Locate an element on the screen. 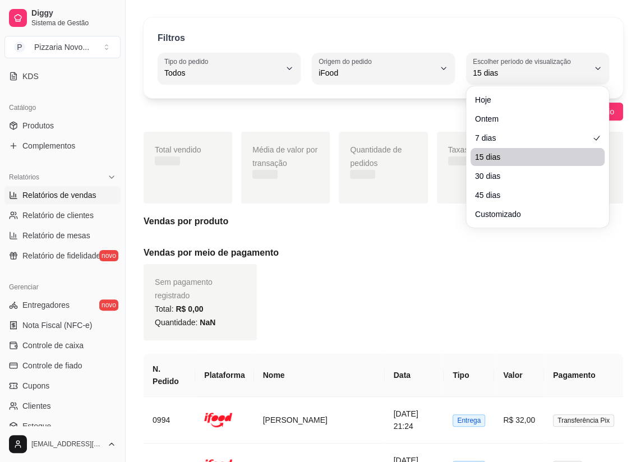  h5: Vendas por produto is located at coordinates (383, 222).